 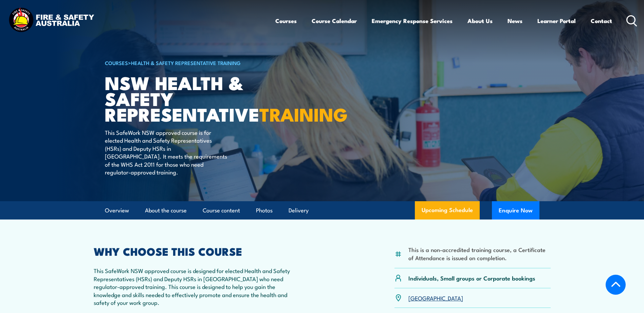 I want to click on a: About the course, so click(x=166, y=211).